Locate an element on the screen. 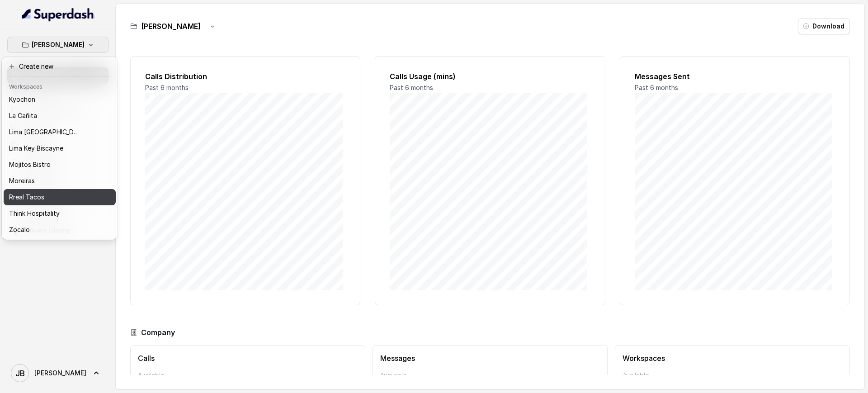  p: Rreal Tacos is located at coordinates (27, 198).